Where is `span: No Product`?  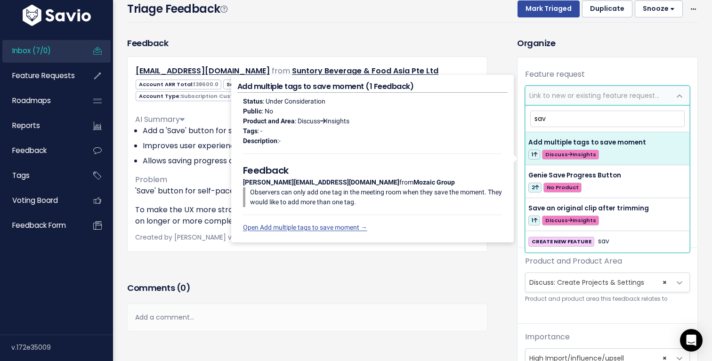 span: No Product is located at coordinates (562, 187).